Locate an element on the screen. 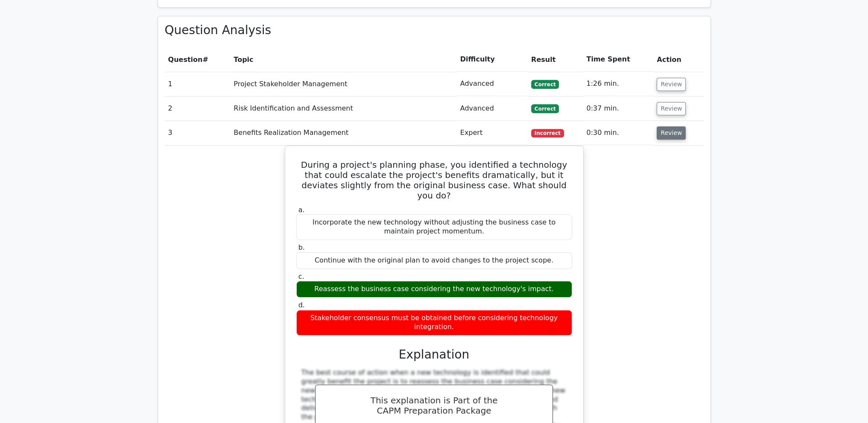 The width and height of the screenshot is (868, 423). div: Continue with the original plan to avoid changes to the project scope. is located at coordinates (434, 260).